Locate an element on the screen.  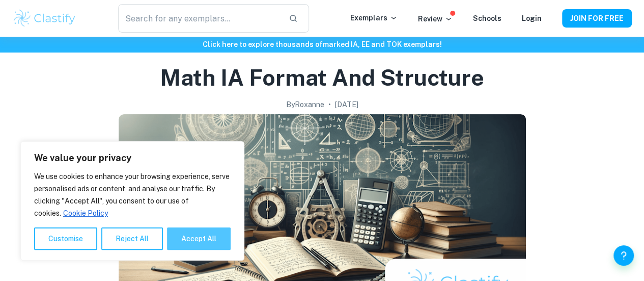
img: Clastify logo is located at coordinates (44, 18).